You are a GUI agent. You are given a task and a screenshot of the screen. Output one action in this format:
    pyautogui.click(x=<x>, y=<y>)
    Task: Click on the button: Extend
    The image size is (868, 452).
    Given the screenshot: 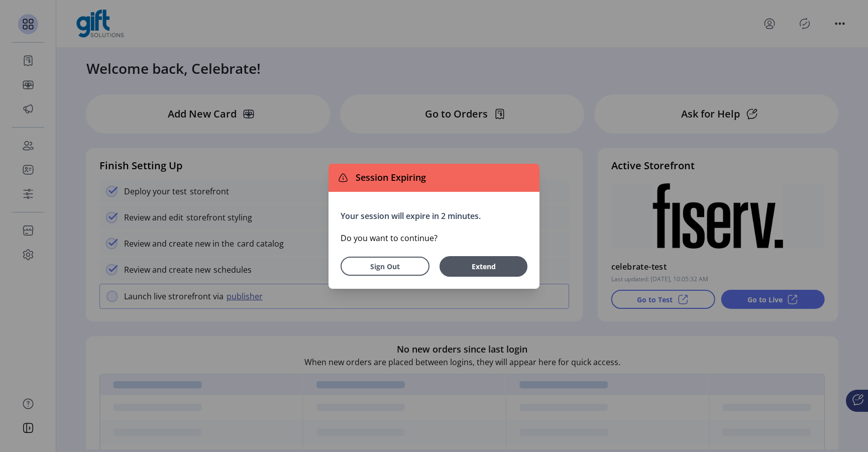 What is the action you would take?
    pyautogui.click(x=483, y=266)
    